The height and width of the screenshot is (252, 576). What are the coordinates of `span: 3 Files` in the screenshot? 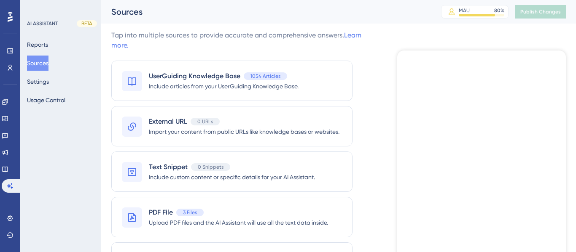 It's located at (190, 213).